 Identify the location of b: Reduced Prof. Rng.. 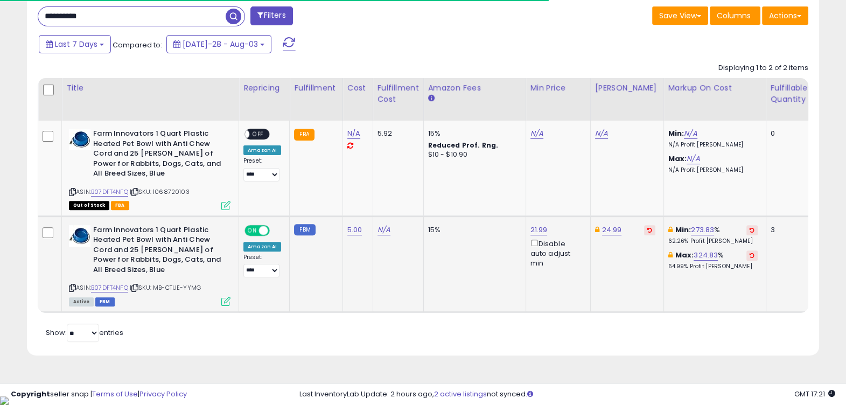
(463, 145).